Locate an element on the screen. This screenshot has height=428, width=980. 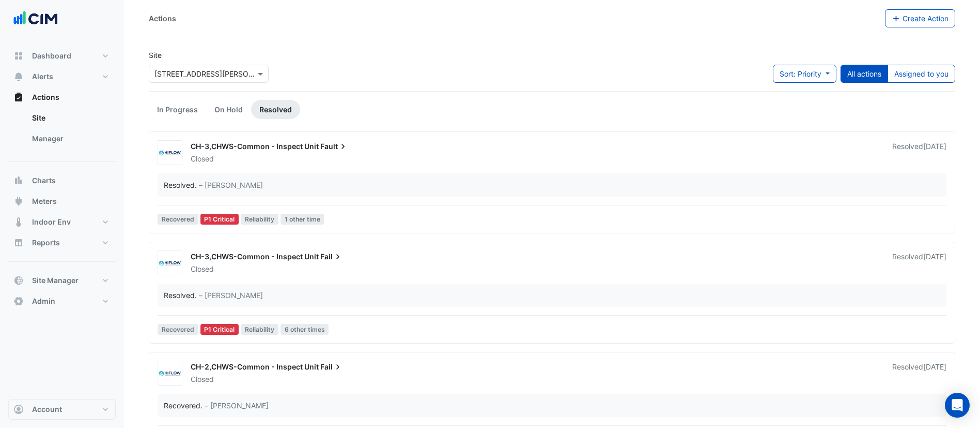
a: In Progress is located at coordinates (177, 109).